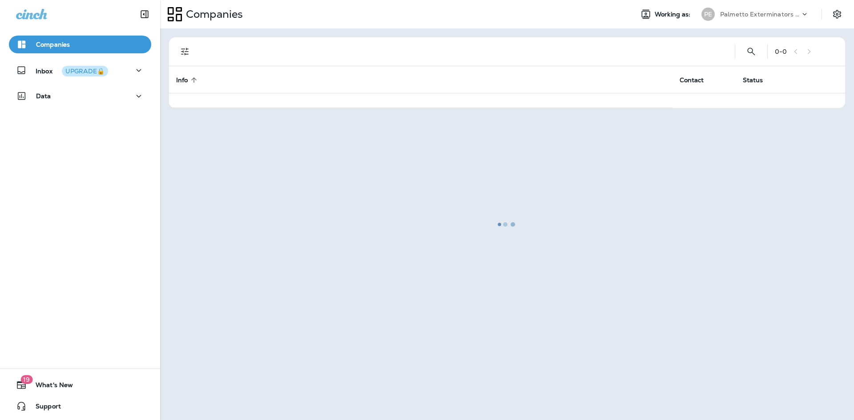 The height and width of the screenshot is (420, 854). Describe the element at coordinates (708, 14) in the screenshot. I see `div: PE` at that location.